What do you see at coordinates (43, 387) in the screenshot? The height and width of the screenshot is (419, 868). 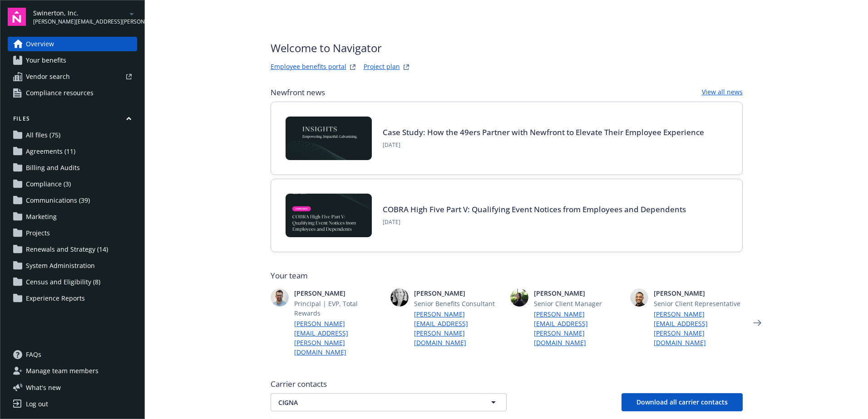 I see `span: What ' s new` at bounding box center [43, 387].